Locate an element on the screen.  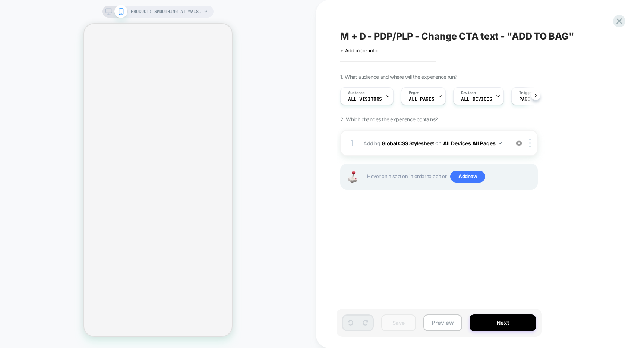
img: crossed eye is located at coordinates (519, 143).